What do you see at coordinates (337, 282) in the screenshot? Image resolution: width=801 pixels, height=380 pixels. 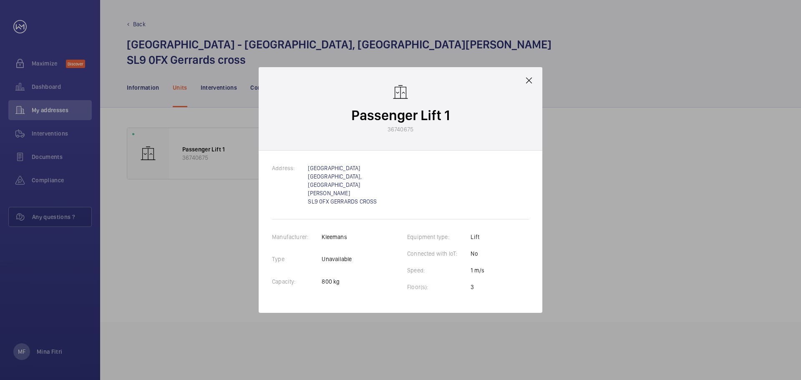 I see `p: 800 kg` at bounding box center [337, 282].